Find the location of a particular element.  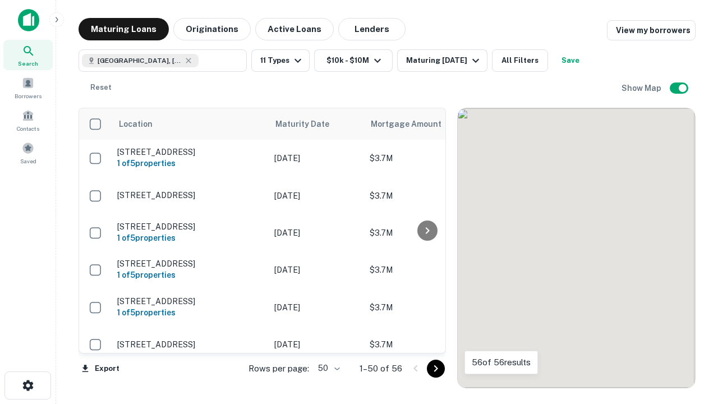

h6: Show Map is located at coordinates (643, 88).